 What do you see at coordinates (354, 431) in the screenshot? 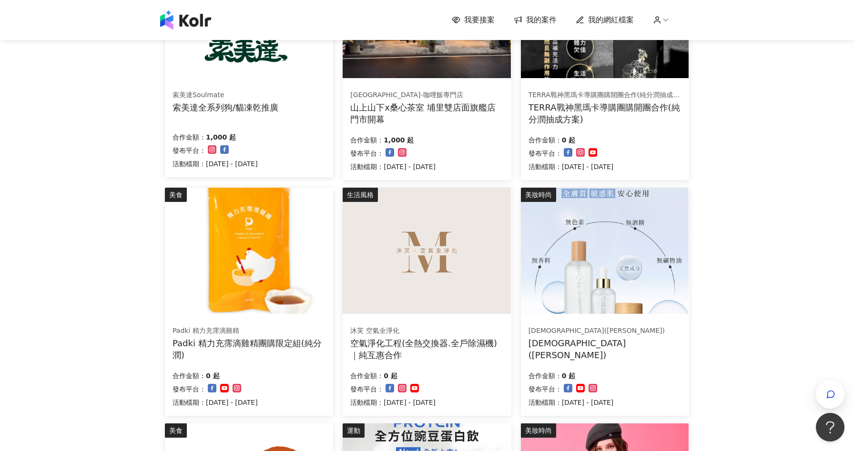
I see `div: 運動` at bounding box center [354, 431].